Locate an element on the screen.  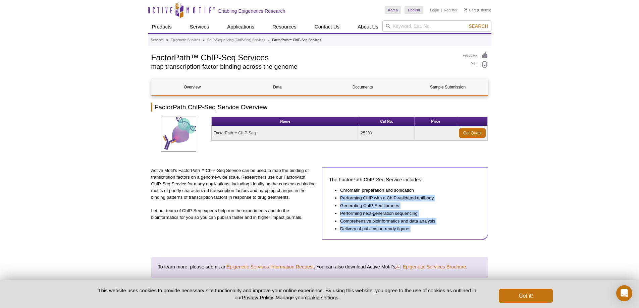
li: FactorPath™ ChIP-Seq Services is located at coordinates (296, 40).